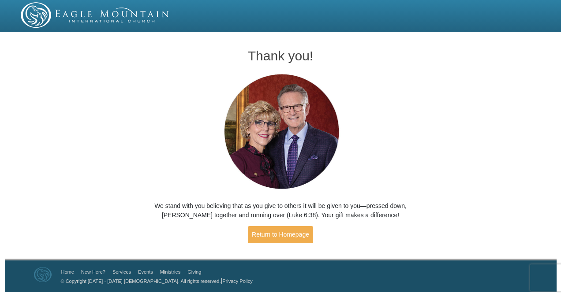  What do you see at coordinates (281, 235) in the screenshot?
I see `a: Return to Homepage` at bounding box center [281, 235].